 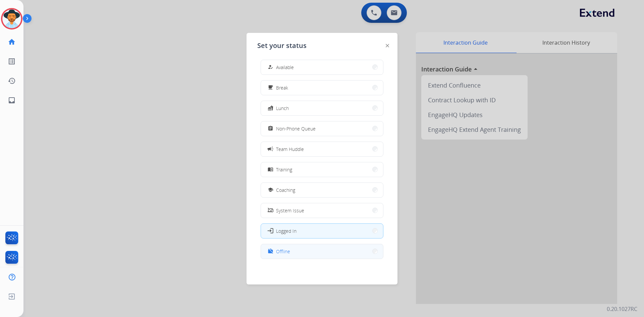 What do you see at coordinates (387, 46) in the screenshot?
I see `img: close-button` at bounding box center [387, 46].